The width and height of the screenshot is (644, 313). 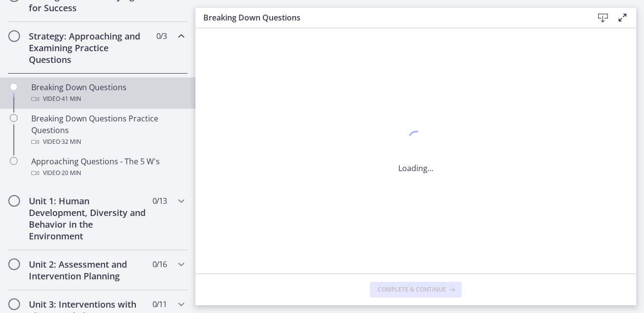 I want to click on h3: Breaking Down Questions, so click(x=391, y=18).